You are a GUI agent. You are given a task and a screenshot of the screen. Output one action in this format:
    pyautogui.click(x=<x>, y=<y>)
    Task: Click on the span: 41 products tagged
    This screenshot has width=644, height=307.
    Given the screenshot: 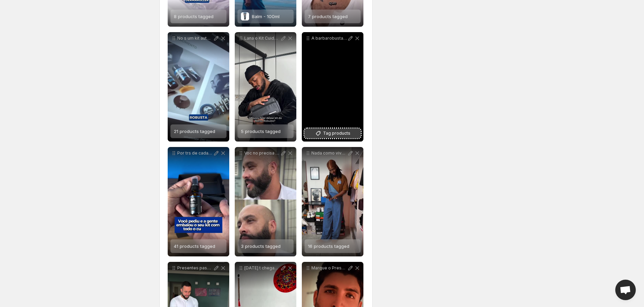 What is the action you would take?
    pyautogui.click(x=194, y=246)
    